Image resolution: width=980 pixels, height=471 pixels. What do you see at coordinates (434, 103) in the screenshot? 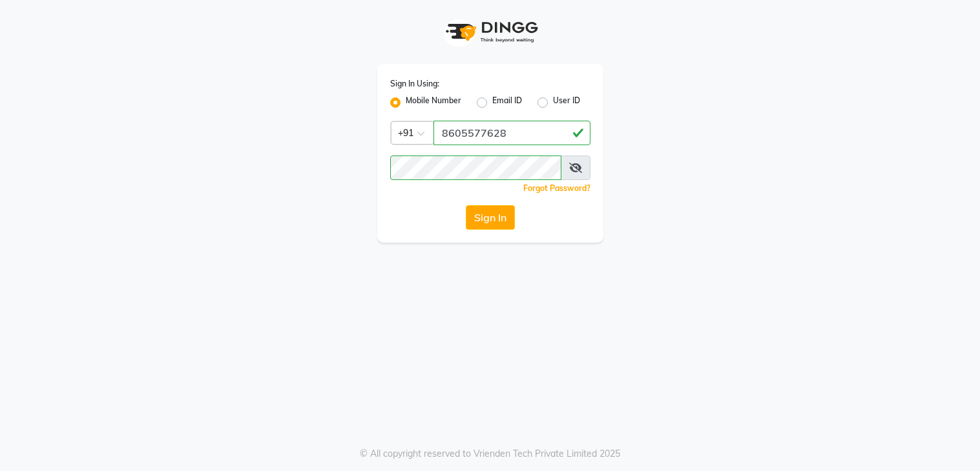
I see `label: Mobile Number` at bounding box center [434, 103].